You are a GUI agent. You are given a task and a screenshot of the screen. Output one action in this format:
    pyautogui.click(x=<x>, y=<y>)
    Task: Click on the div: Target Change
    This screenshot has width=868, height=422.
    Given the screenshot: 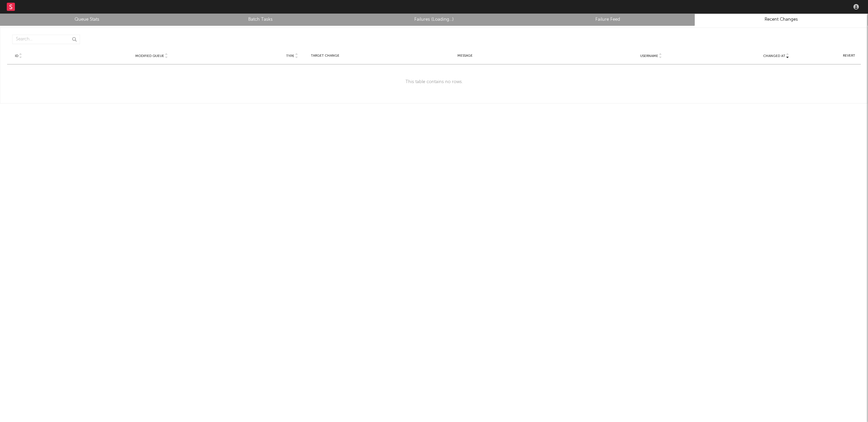 What is the action you would take?
    pyautogui.click(x=325, y=56)
    